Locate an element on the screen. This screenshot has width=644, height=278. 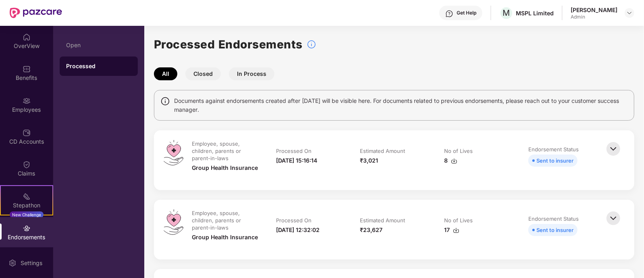
button: Closed is located at coordinates (203, 74).